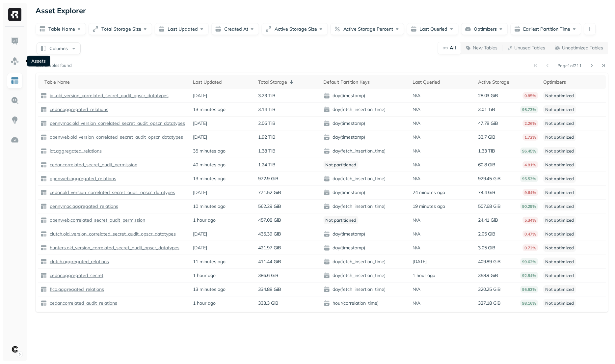 The image size is (615, 364). Describe the element at coordinates (267, 165) in the screenshot. I see `p: 1.24 TiB` at that location.